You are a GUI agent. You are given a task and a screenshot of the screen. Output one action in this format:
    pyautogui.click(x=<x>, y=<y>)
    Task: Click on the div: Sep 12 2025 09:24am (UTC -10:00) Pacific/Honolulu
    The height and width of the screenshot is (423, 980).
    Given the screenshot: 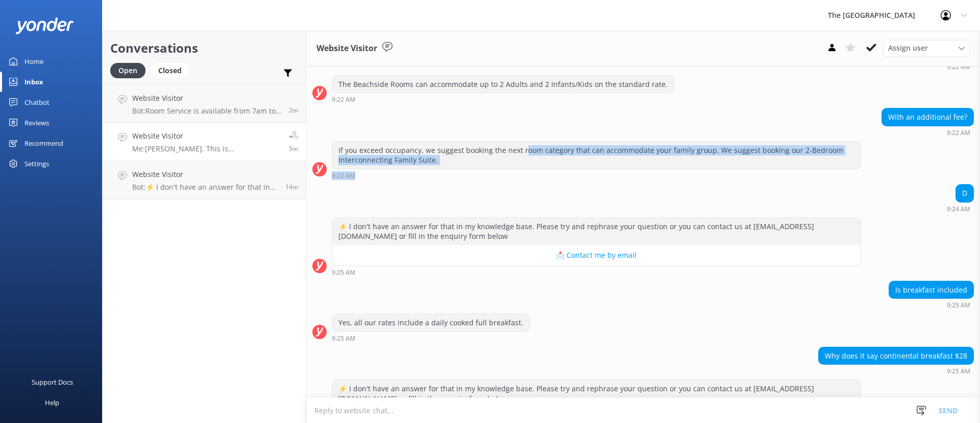 What is the action you would take?
    pyautogui.click(x=960, y=208)
    